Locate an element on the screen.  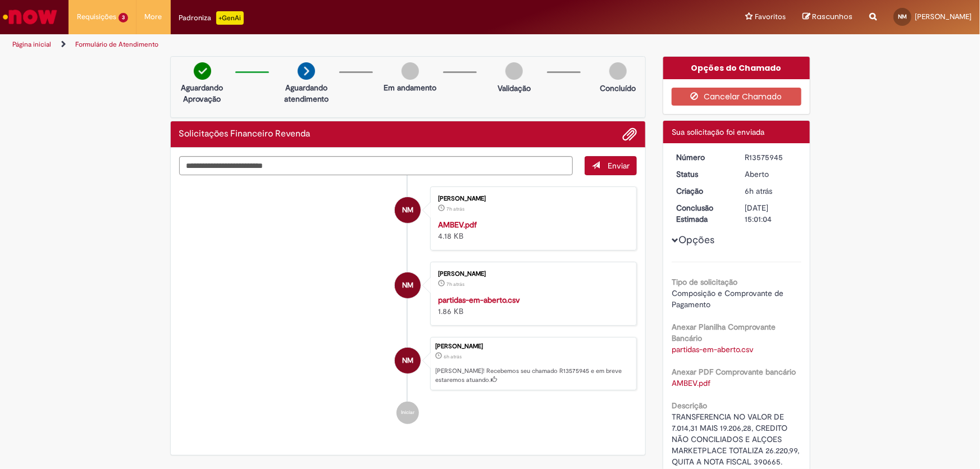
button: Cancelar Chamado is located at coordinates (736, 97).